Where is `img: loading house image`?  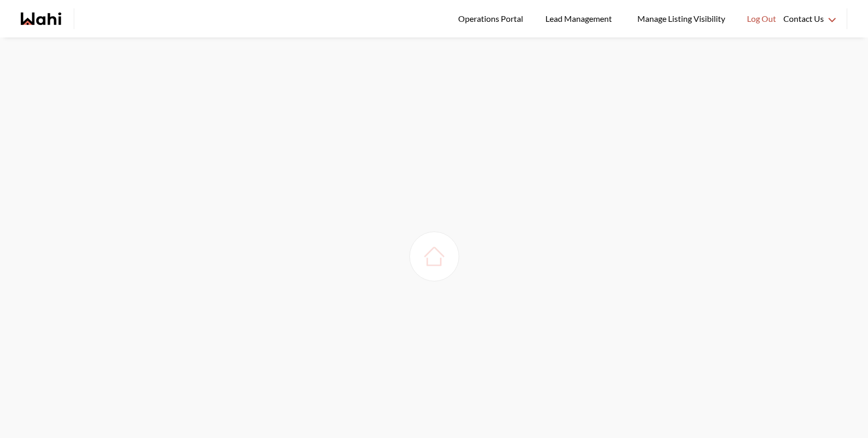
img: loading house image is located at coordinates (434, 257).